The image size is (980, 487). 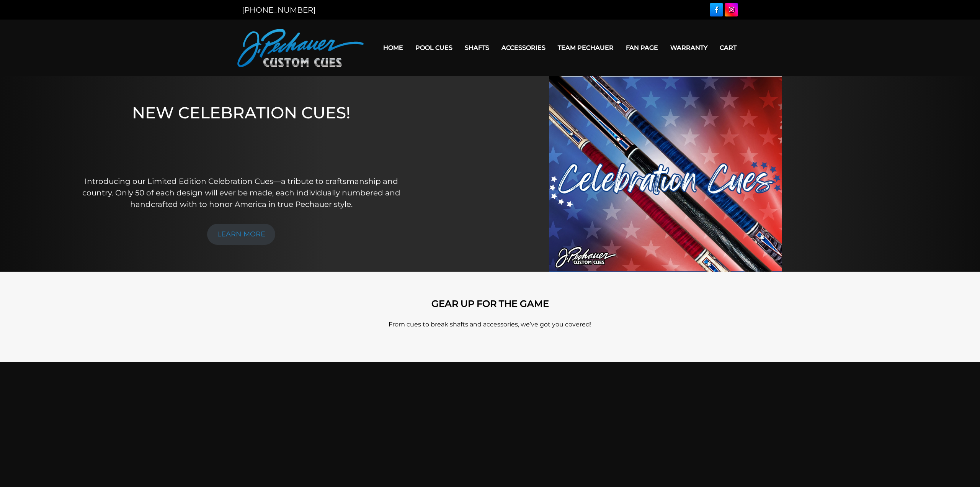 I want to click on strong: GEAR UP FOR THE GAME, so click(x=490, y=303).